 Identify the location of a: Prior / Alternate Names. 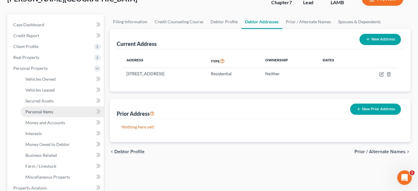
(308, 22).